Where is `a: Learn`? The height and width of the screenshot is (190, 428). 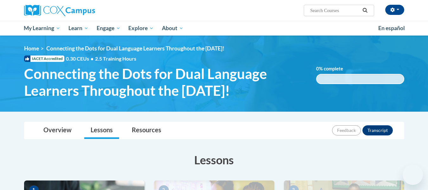 a: Learn is located at coordinates (78, 28).